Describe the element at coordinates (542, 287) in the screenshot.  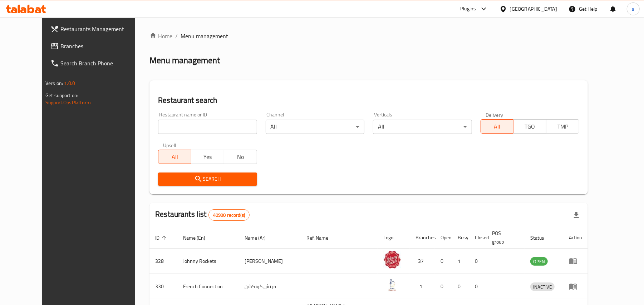
I see `div: INACTIVE` at that location.